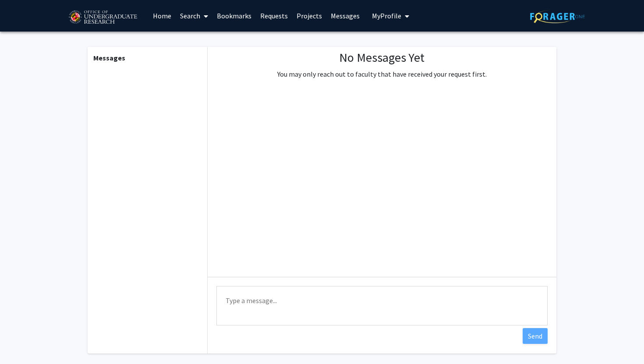  What do you see at coordinates (162, 16) in the screenshot?
I see `a: Home` at bounding box center [162, 16].